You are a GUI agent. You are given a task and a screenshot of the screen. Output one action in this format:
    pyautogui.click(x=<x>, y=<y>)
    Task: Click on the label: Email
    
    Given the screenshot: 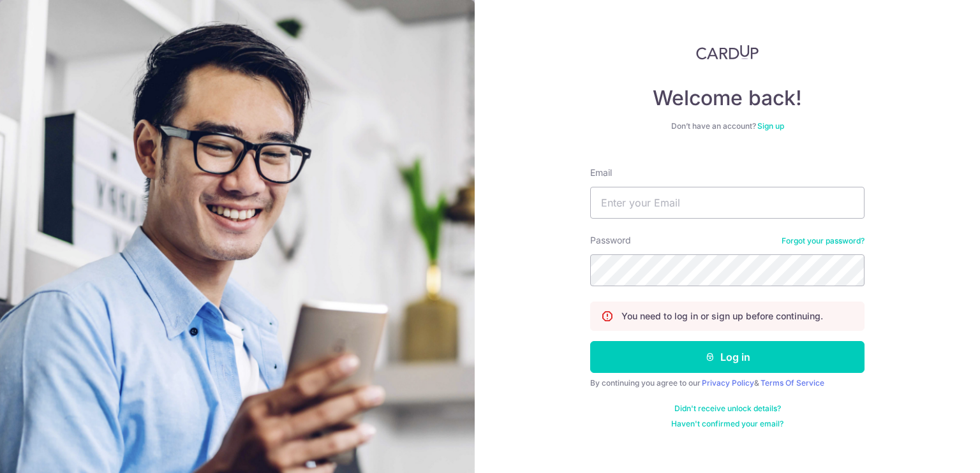 What is the action you would take?
    pyautogui.click(x=601, y=173)
    